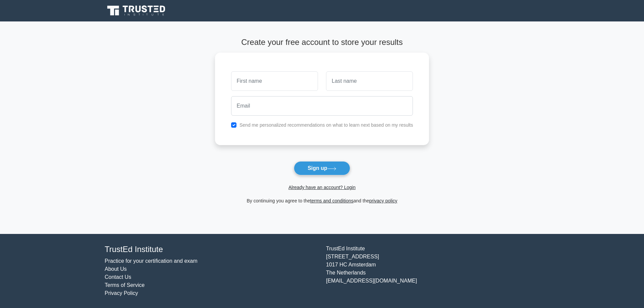 This screenshot has width=644, height=308. I want to click on input: Last name, so click(369, 81).